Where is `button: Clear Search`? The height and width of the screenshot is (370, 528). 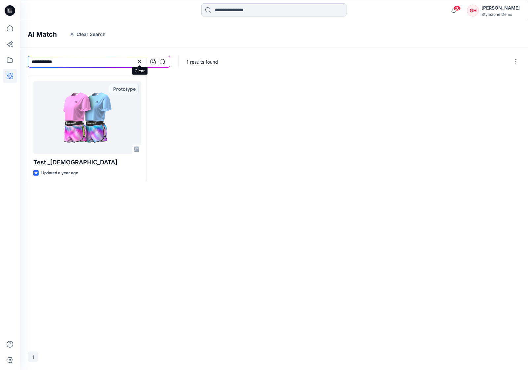 button: Clear Search is located at coordinates (87, 34).